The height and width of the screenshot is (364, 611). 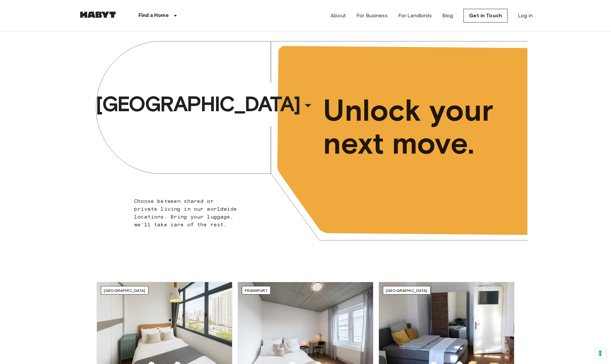 What do you see at coordinates (154, 15) in the screenshot?
I see `p: Find a Home` at bounding box center [154, 15].